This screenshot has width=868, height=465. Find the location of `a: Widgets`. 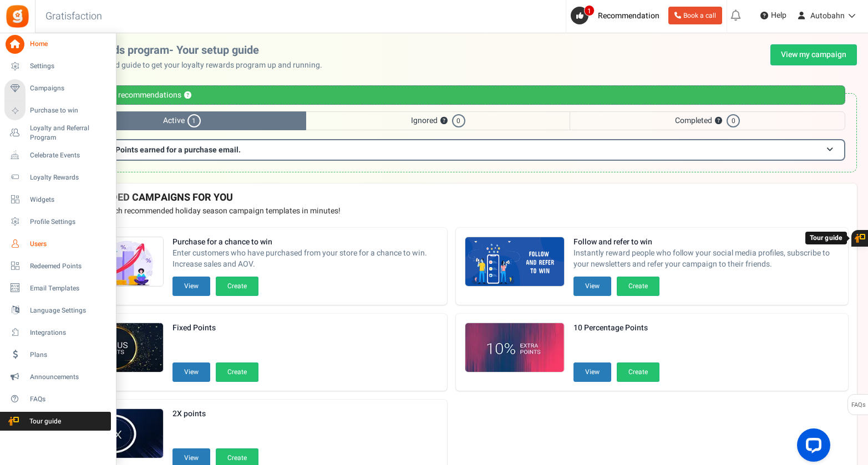

a: Widgets is located at coordinates (58, 199).